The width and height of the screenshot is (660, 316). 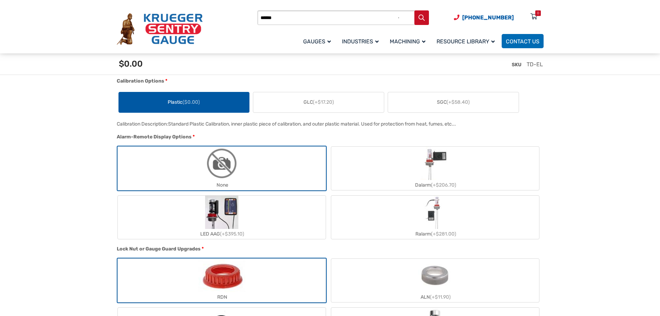 What do you see at coordinates (422, 18) in the screenshot?
I see `button: Search` at bounding box center [422, 18].